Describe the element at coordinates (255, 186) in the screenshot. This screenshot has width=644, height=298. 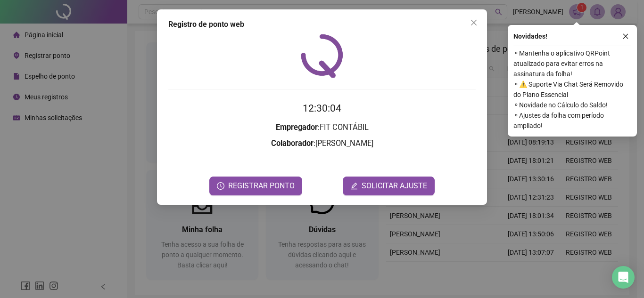
I see `button: REGISTRAR PONTO` at that location.